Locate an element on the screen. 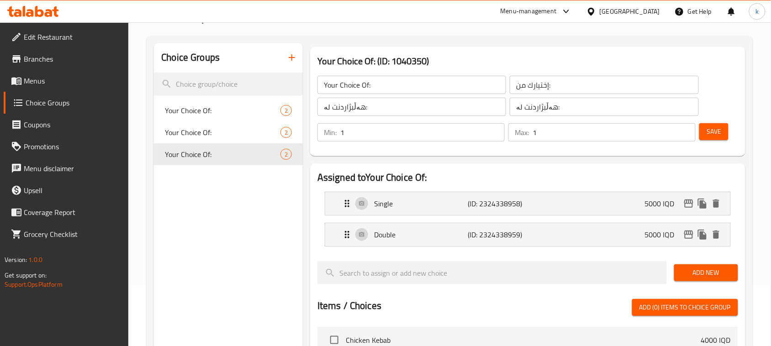 The width and height of the screenshot is (771, 346). span: Save is located at coordinates (714, 132).